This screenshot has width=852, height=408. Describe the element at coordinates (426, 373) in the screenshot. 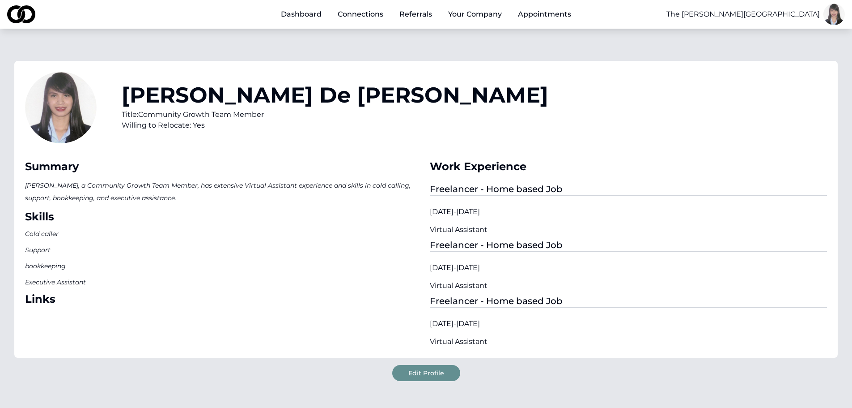

I see `button: Edit Profile` at that location.